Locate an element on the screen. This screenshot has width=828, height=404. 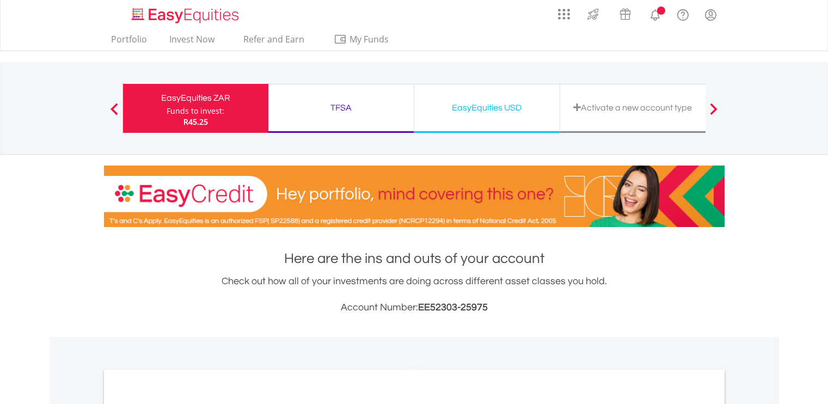
a: AppsGrid is located at coordinates (564, 11).